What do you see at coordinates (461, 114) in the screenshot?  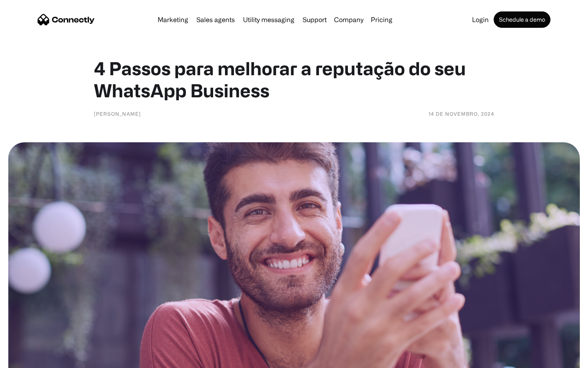 I see `div: 14 de novembro, 2024` at bounding box center [461, 114].